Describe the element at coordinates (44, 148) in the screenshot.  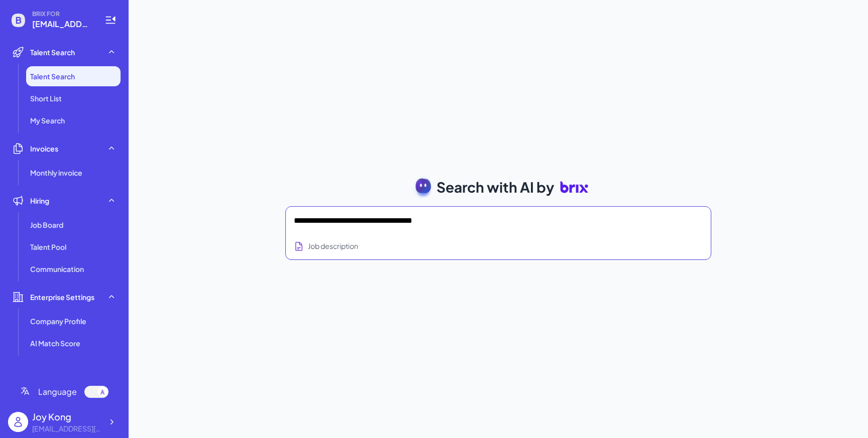
I see `span: Invoices` at that location.